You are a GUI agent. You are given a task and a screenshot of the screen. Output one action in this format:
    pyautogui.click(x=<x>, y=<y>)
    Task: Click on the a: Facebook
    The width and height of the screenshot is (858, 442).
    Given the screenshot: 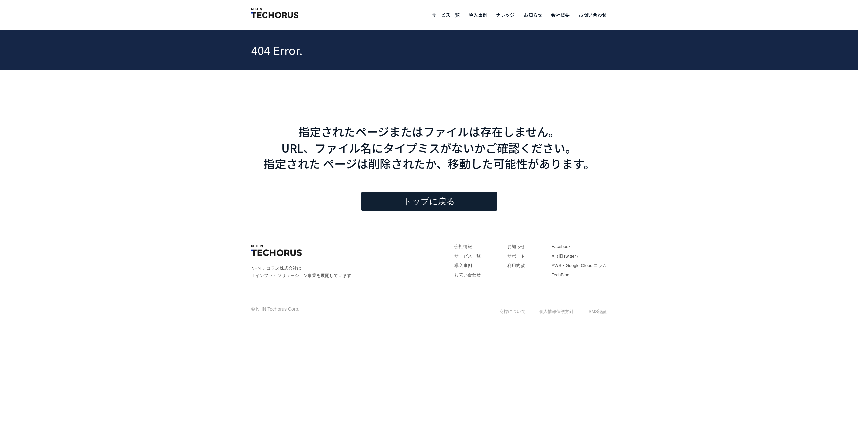 What is the action you would take?
    pyautogui.click(x=561, y=246)
    